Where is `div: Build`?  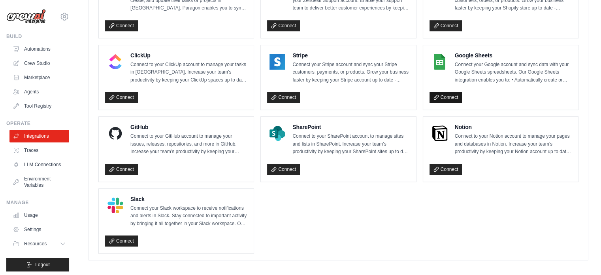 div: Build is located at coordinates (38, 36).